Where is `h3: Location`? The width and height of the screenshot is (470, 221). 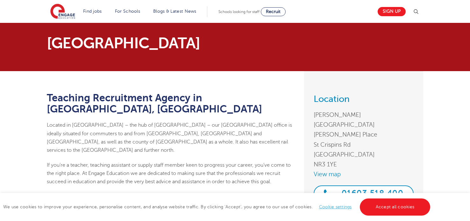
h3: Location is located at coordinates (363, 99).